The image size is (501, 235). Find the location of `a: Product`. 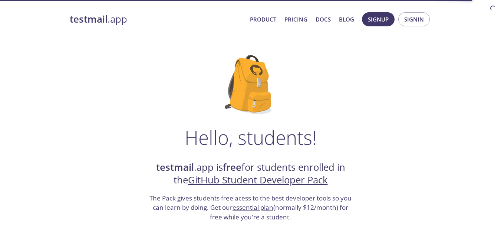

a: Product is located at coordinates (263, 19).